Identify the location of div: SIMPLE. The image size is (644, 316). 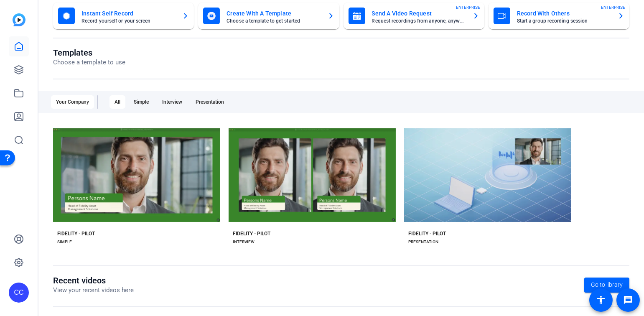
(65, 242).